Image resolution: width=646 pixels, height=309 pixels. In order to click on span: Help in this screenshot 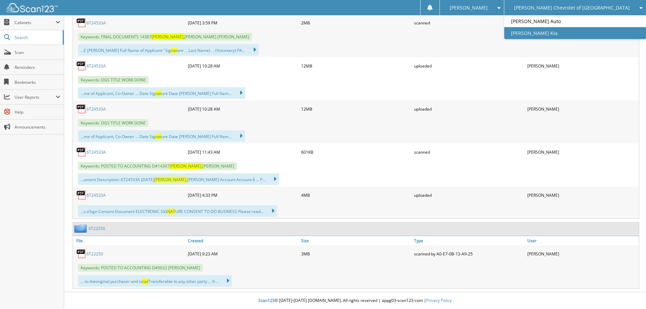, I will do `click(37, 112)`.